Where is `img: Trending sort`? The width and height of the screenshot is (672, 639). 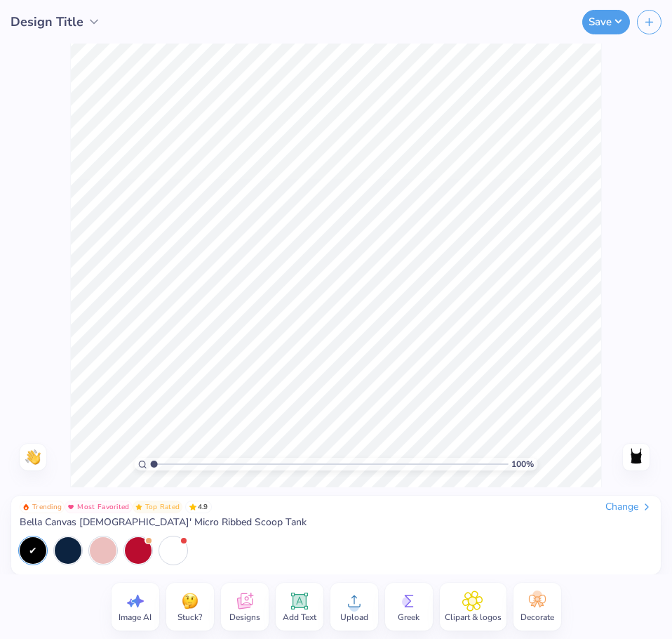 img: Trending sort is located at coordinates (26, 506).